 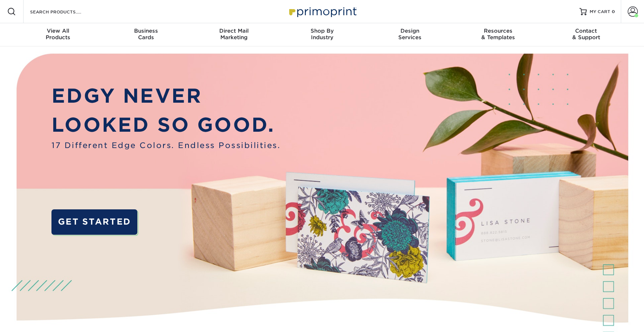 What do you see at coordinates (410, 35) in the screenshot?
I see `a: DesignServices` at bounding box center [410, 35].